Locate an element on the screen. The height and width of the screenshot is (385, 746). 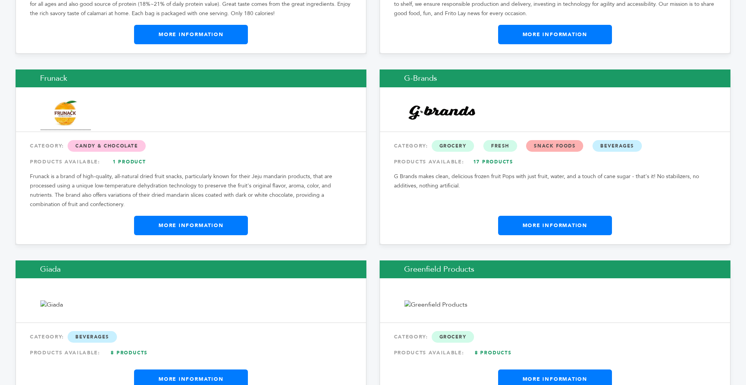
h2: Giada is located at coordinates (191, 270).